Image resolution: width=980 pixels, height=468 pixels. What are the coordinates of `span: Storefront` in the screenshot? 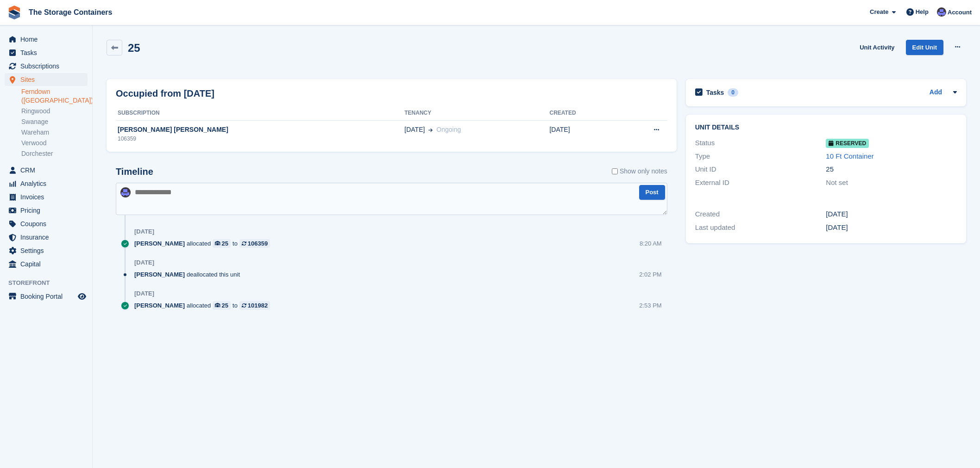 It's located at (50, 283).